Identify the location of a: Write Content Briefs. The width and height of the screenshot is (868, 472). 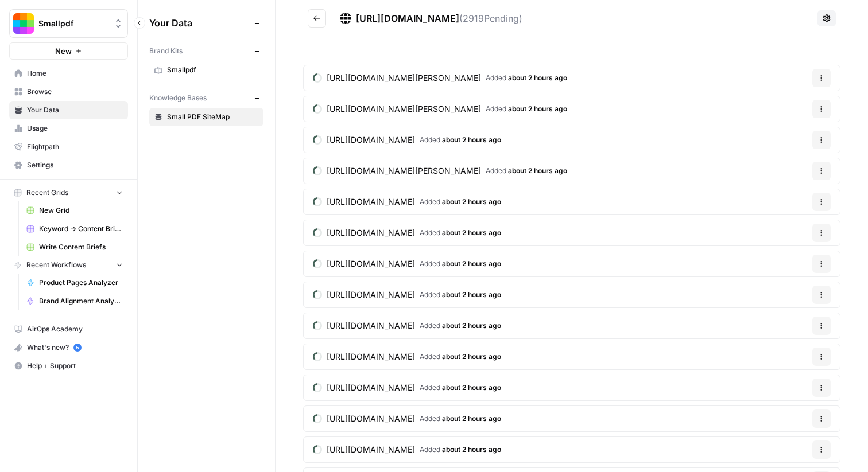
(75, 247).